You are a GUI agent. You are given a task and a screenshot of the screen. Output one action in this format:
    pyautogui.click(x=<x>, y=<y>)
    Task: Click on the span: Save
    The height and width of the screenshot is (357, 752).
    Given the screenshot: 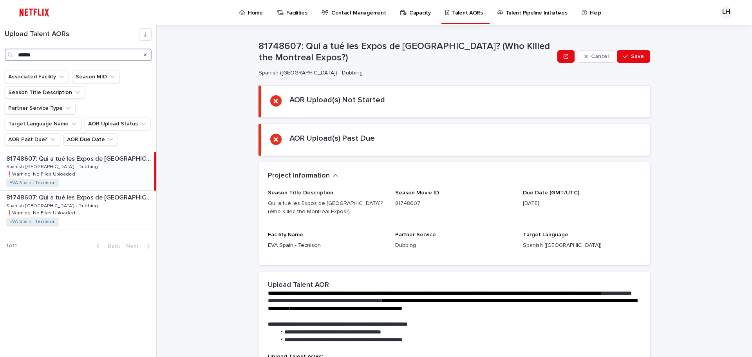 What is the action you would take?
    pyautogui.click(x=637, y=56)
    